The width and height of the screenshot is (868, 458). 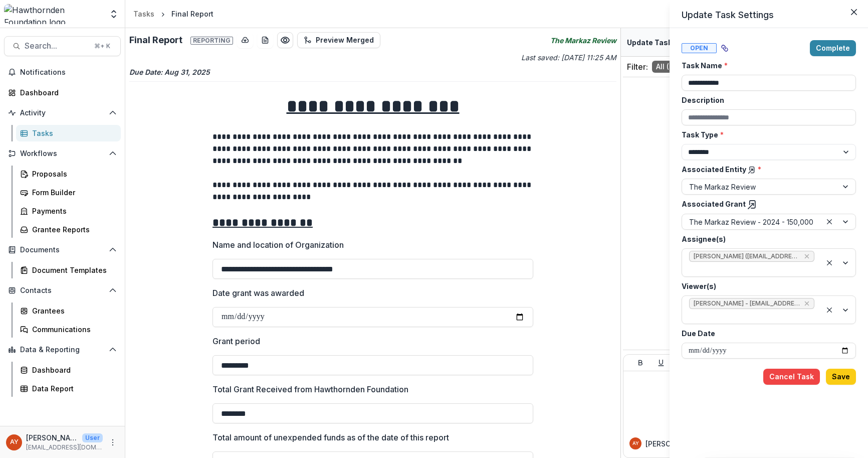 What do you see at coordinates (833, 48) in the screenshot?
I see `button: Complete` at bounding box center [833, 48].